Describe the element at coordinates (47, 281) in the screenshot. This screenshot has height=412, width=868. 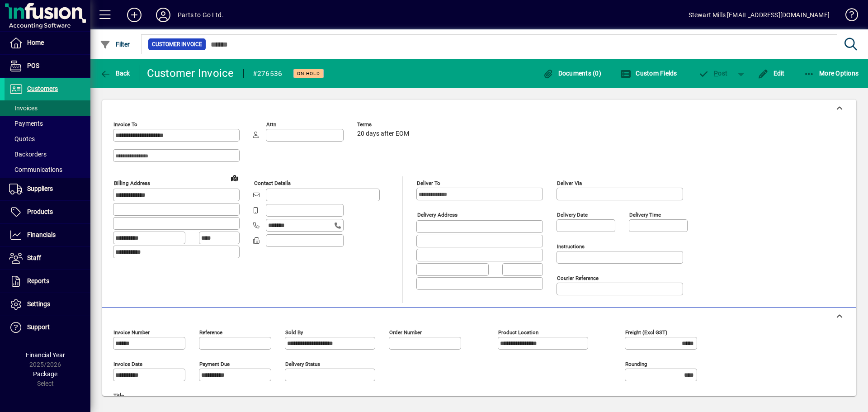
I see `a: Reports` at that location.